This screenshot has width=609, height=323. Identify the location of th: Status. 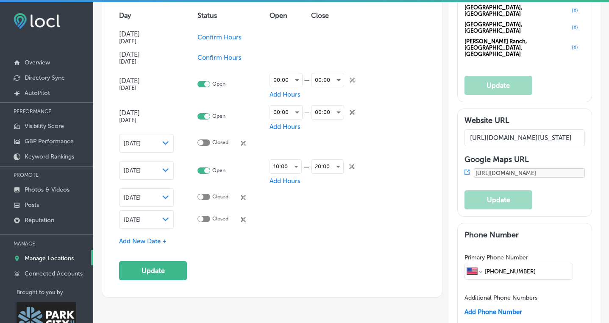
(233, 15).